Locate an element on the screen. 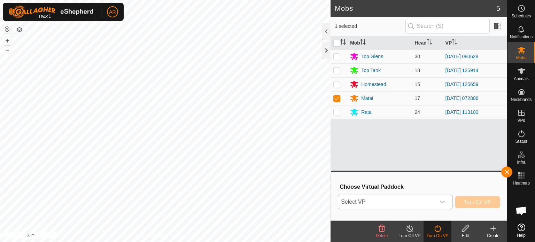  span: 5 is located at coordinates (498, 8).